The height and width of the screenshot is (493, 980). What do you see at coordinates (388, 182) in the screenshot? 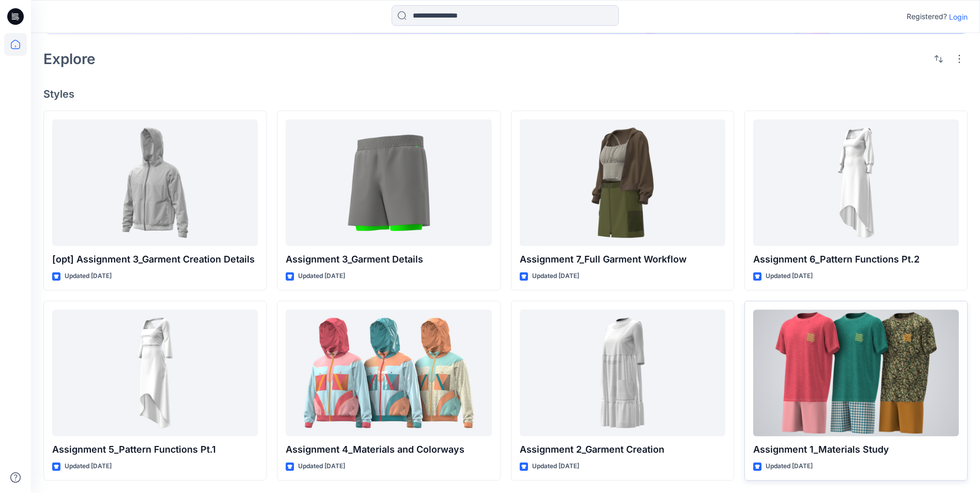
I see `a: Assignment 3_Garment Details` at bounding box center [388, 182].